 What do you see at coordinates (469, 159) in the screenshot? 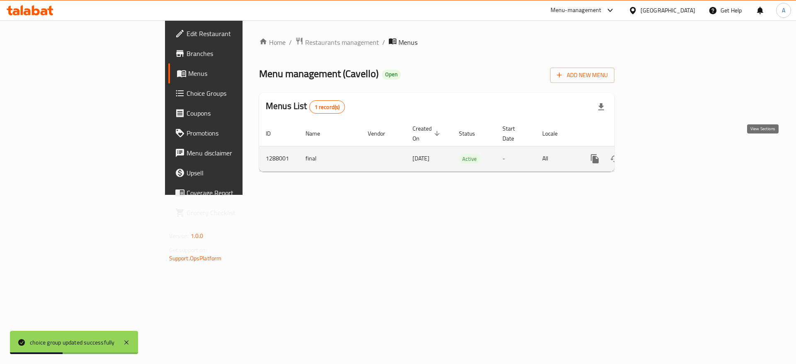
I see `div: Active` at bounding box center [469, 159].